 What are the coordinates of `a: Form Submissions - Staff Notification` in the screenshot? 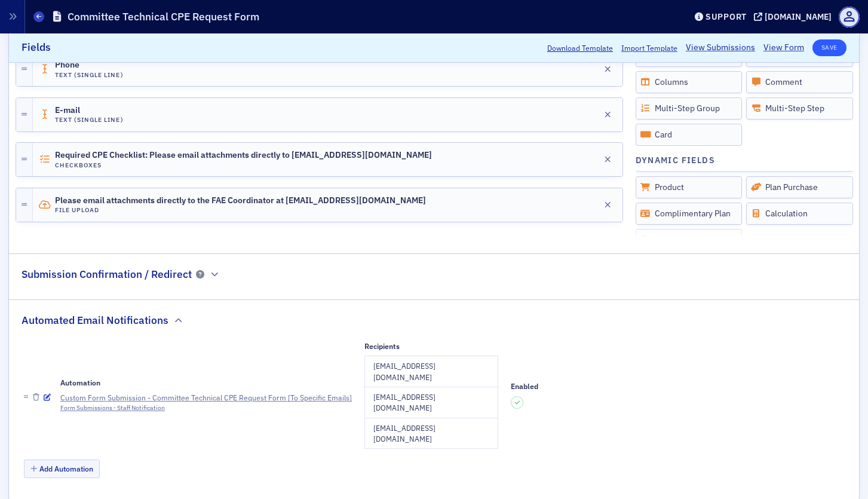 It's located at (118, 408).